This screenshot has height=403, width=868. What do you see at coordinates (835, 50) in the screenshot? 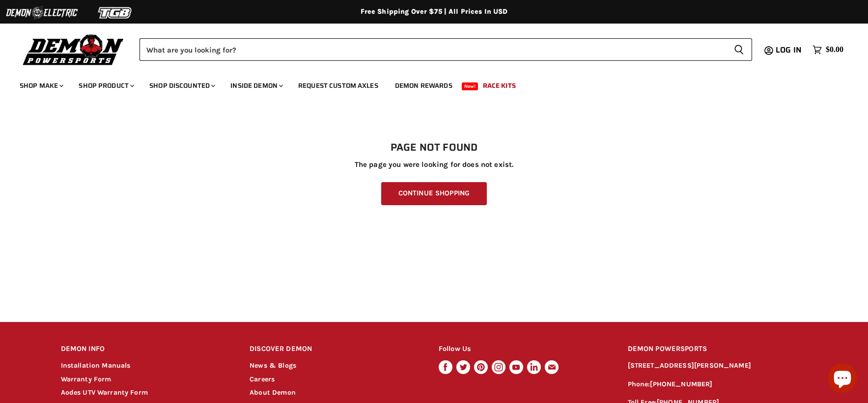
I see `span: $0.00` at bounding box center [835, 50].